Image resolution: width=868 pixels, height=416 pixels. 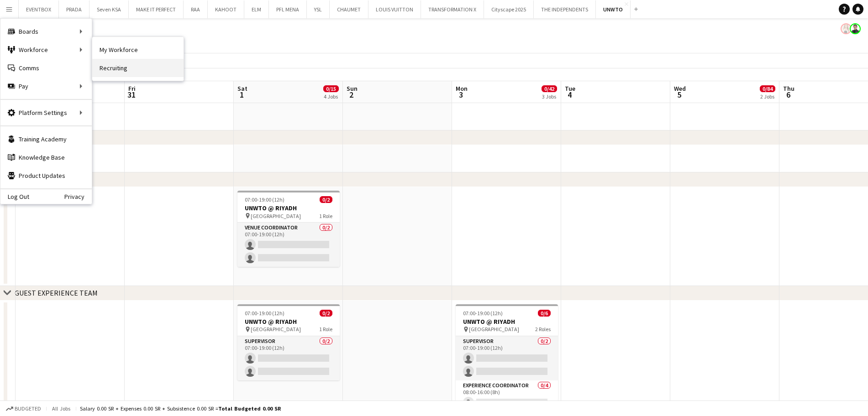 I want to click on span: 0/84, so click(x=767, y=88).